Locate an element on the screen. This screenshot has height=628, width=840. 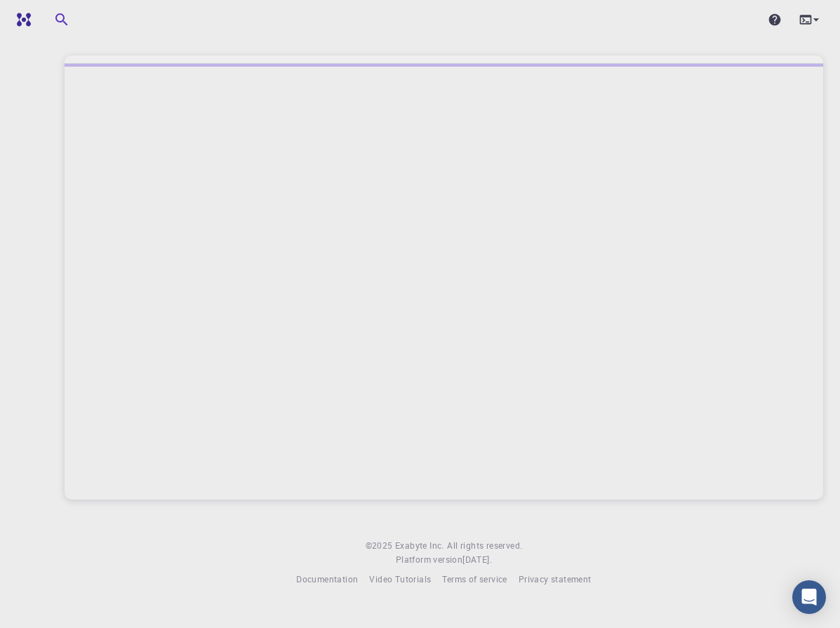
span: Documentation is located at coordinates (327, 579).